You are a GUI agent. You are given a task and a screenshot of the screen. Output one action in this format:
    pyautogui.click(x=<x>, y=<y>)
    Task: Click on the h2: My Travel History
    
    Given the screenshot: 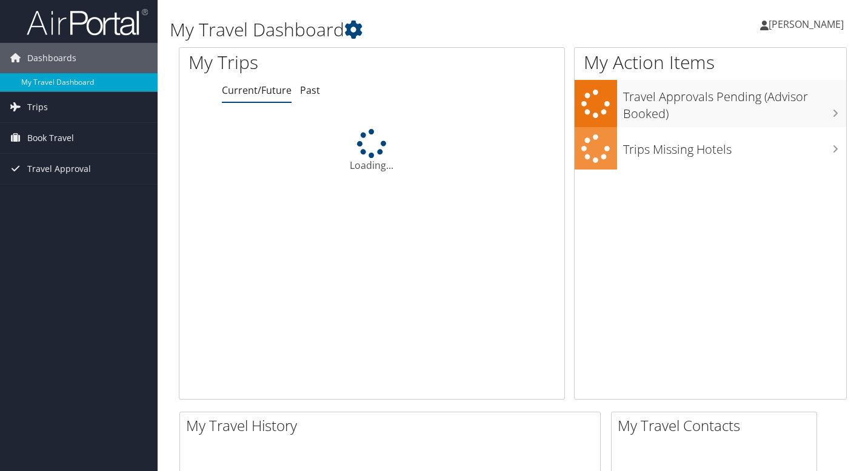 What is the action you would take?
    pyautogui.click(x=392, y=425)
    